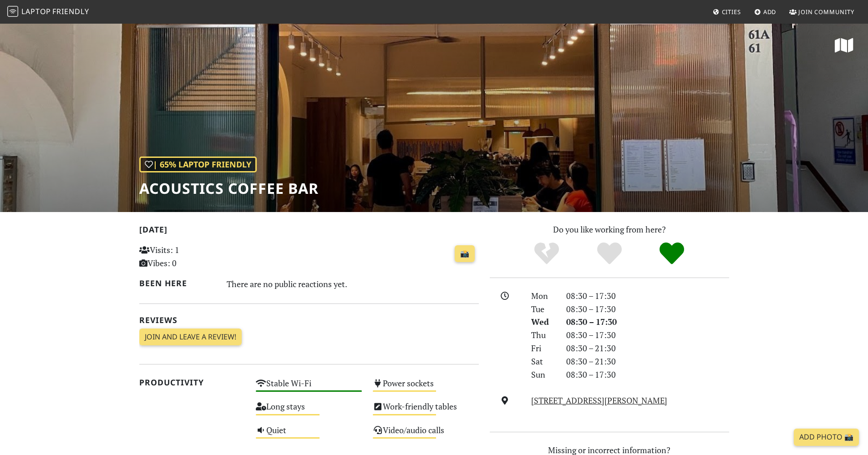 Image resolution: width=868 pixels, height=455 pixels. What do you see at coordinates (671, 254) in the screenshot?
I see `div: Definitely!` at bounding box center [671, 254].